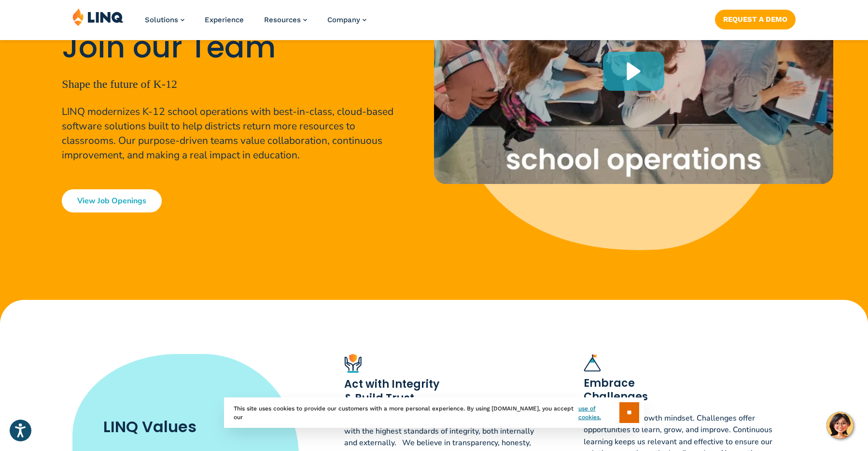 The height and width of the screenshot is (451, 868). Describe the element at coordinates (230, 133) in the screenshot. I see `p: LINQ modernizes K-12 school operations with best-in-class, cloud-based software solutions built t...` at that location.